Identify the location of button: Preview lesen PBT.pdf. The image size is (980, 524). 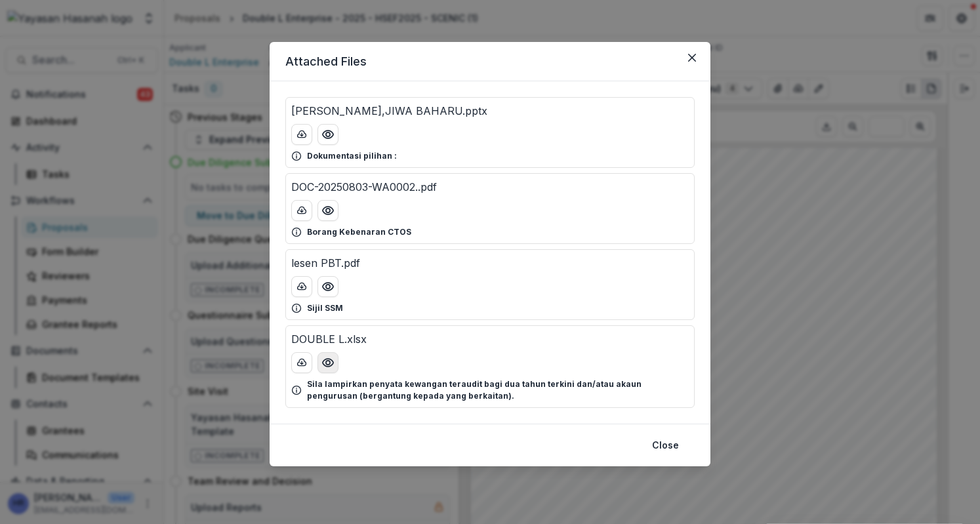
(328, 287).